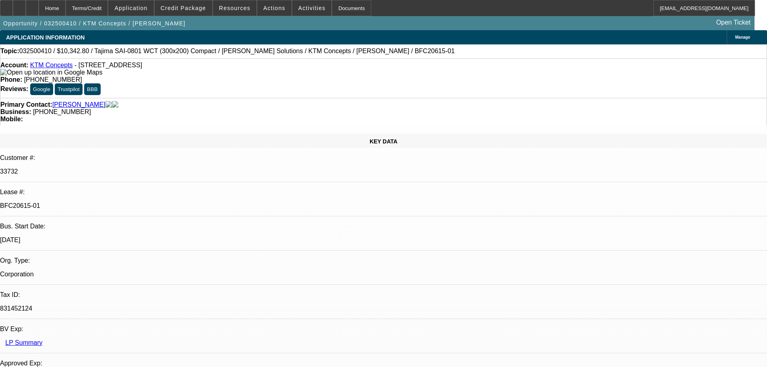 Image resolution: width=767 pixels, height=367 pixels. Describe the element at coordinates (51, 72) in the screenshot. I see `img: Open up location in Google Maps` at that location.